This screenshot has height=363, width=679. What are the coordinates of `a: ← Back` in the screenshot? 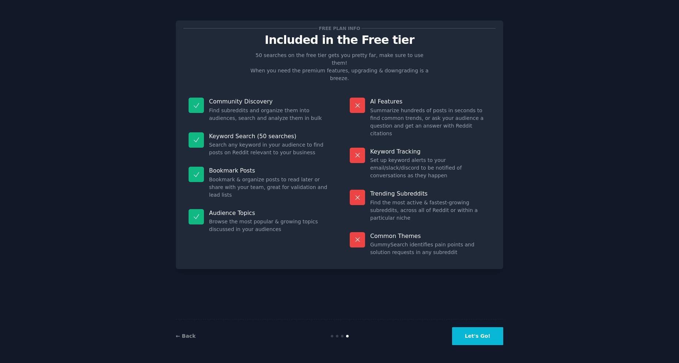 It's located at (186, 336).